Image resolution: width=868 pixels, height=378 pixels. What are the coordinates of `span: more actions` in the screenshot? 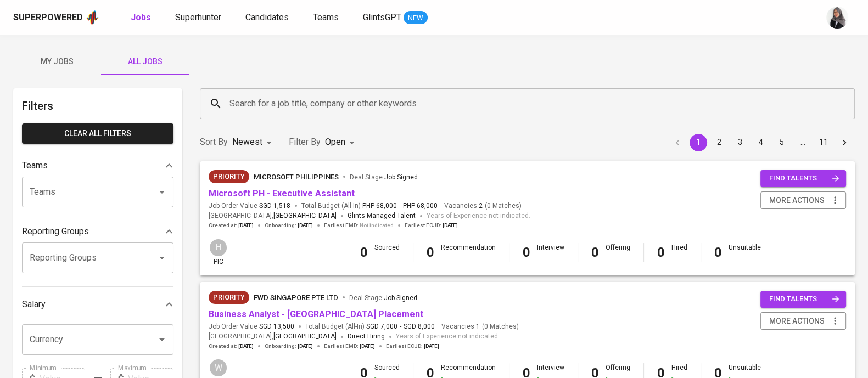 It's located at (797, 321).